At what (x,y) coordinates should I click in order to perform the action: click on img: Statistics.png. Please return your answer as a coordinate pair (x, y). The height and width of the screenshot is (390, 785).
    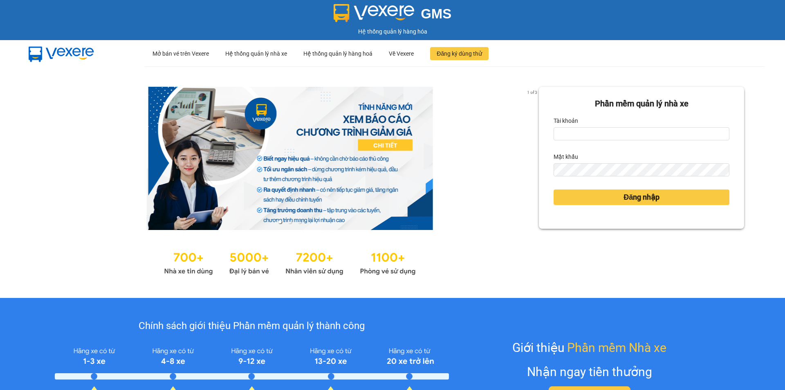
    Looking at the image, I should click on (290, 262).